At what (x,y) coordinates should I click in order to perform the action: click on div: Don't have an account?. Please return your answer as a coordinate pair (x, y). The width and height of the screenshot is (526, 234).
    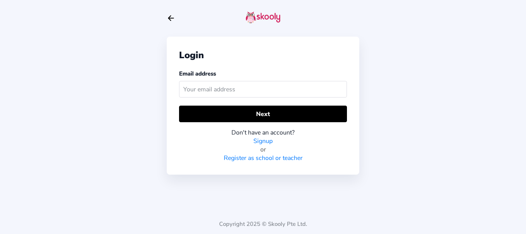
    Looking at the image, I should click on (263, 132).